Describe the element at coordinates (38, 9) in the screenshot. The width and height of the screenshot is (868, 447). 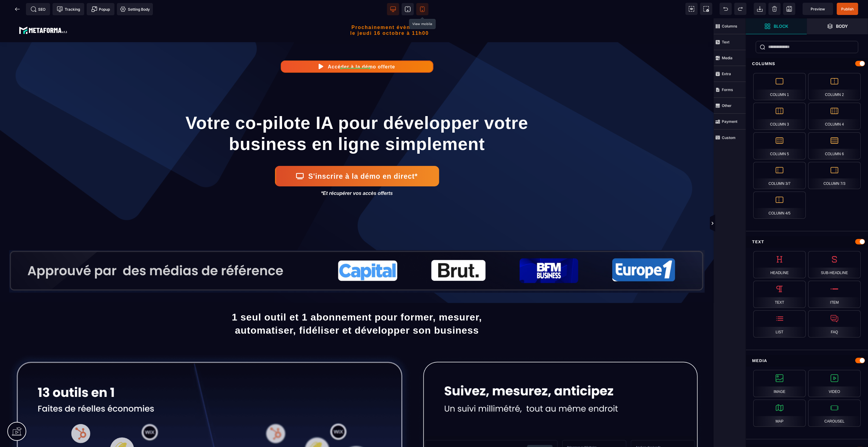
I see `span: SEO` at that location.